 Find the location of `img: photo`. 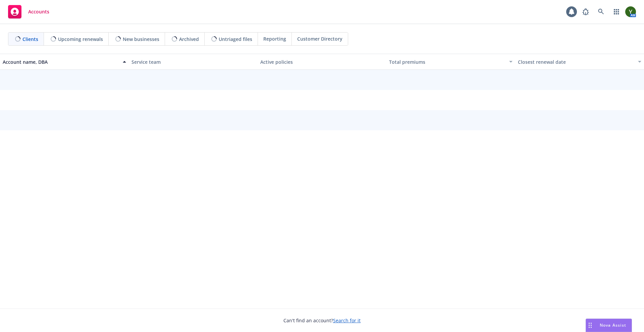

img: photo is located at coordinates (631, 12).